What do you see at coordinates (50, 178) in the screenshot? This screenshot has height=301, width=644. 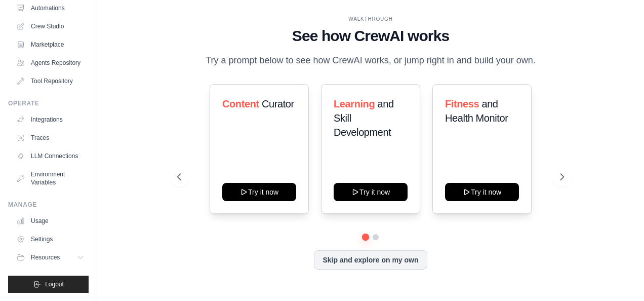 I see `a: Environment Variables` at bounding box center [50, 178].